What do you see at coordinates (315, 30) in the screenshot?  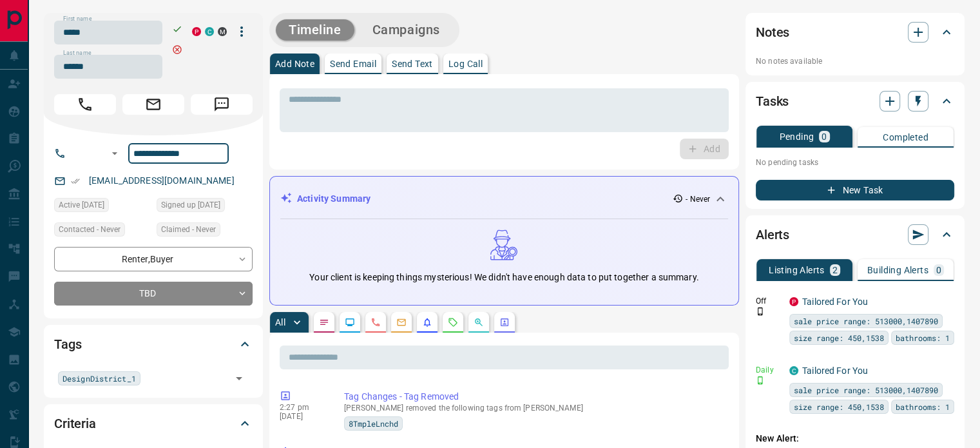 I see `button: Timeline` at bounding box center [315, 30].